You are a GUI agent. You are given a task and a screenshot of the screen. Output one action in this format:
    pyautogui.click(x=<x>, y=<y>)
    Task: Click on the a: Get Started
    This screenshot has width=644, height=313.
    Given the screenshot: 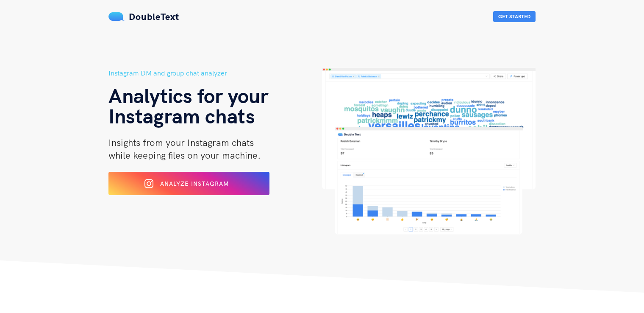 What is the action you would take?
    pyautogui.click(x=515, y=16)
    